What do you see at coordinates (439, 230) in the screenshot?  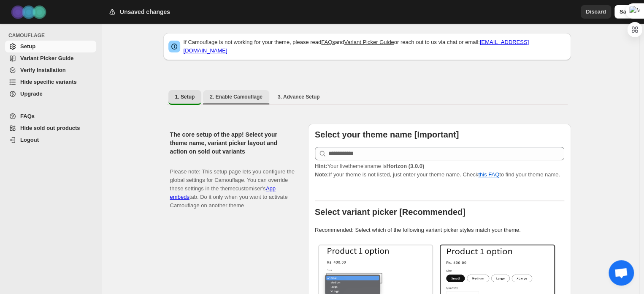 I see `p: Recommended: Select which of the following variant picker styles match your theme.` at bounding box center [439, 230].